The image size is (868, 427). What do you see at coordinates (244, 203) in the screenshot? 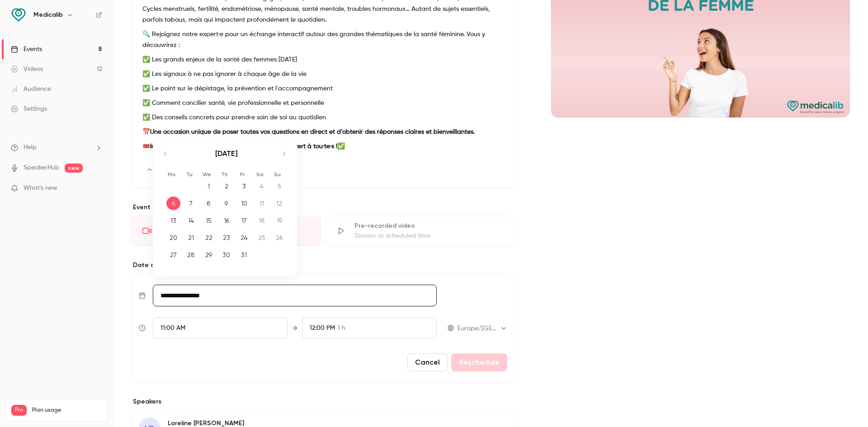
I see `td: Friday, October 10, 2025` at bounding box center [244, 203].